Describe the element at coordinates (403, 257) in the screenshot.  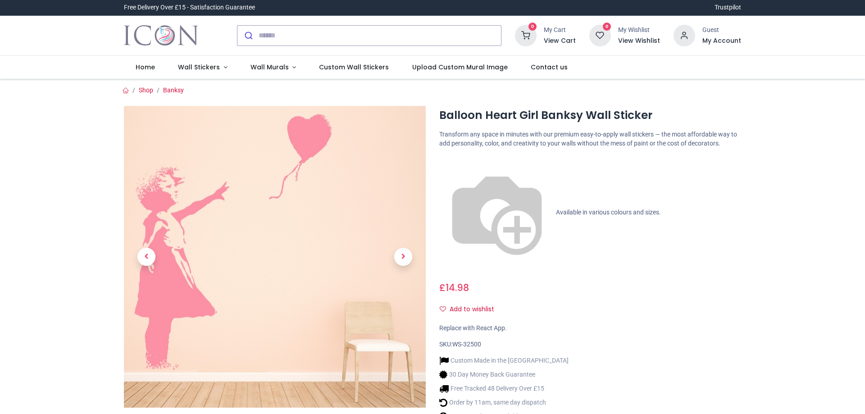
I see `span: Next` at that location.